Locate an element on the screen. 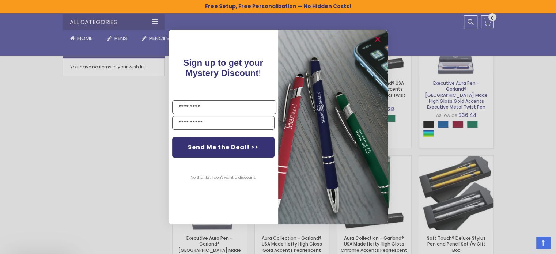 The image size is (556, 254). button: No thanks, I don't want a discount. is located at coordinates (223, 178).